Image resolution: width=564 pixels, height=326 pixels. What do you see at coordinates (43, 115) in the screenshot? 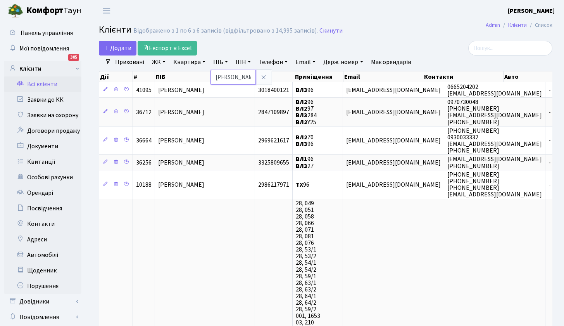
I see `a: Заявки на охорону` at bounding box center [43, 115].